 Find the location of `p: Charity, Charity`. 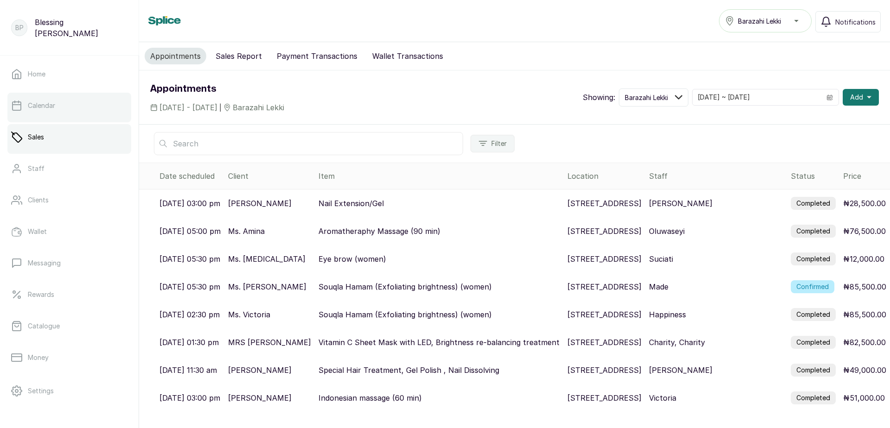

p: Charity, Charity is located at coordinates (676, 342).